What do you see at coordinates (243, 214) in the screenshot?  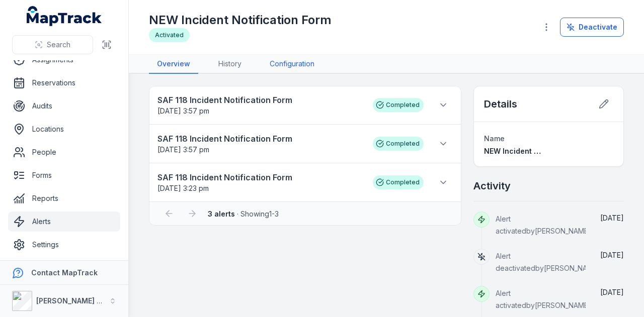 I see `span: · Showing 1 - 3` at bounding box center [243, 214].